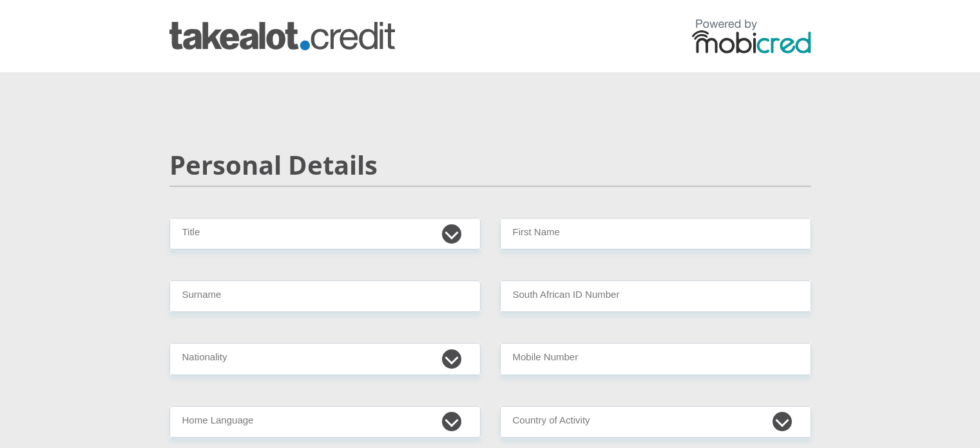 The width and height of the screenshot is (980, 448). Describe the element at coordinates (282, 36) in the screenshot. I see `img: takealot_credit logo` at that location.